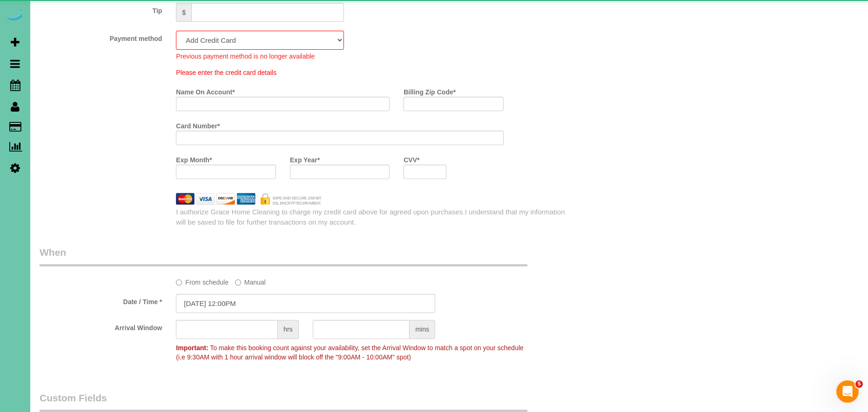 This screenshot has width=868, height=412. I want to click on input: MM/DD/YYYY HH:MM, so click(306, 303).